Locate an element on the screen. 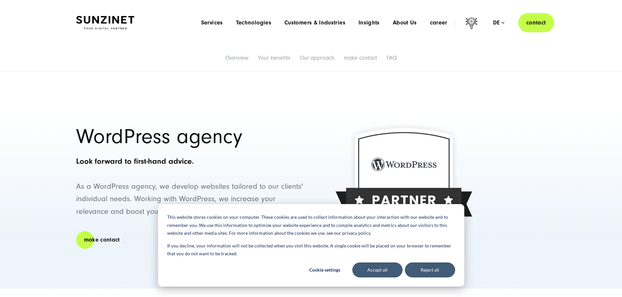 This screenshot has height=297, width=622. img: SUNZINET Full Service Digital Agency is located at coordinates (105, 23).